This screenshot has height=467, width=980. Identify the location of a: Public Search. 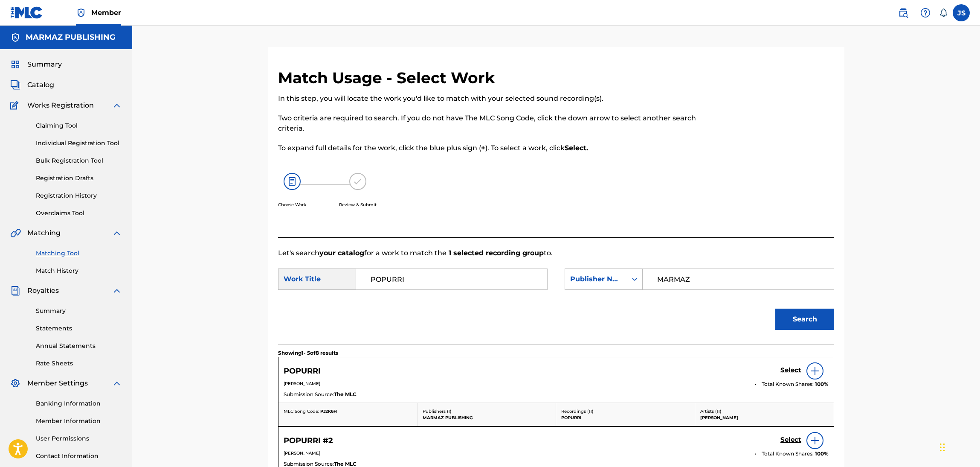
(904, 13).